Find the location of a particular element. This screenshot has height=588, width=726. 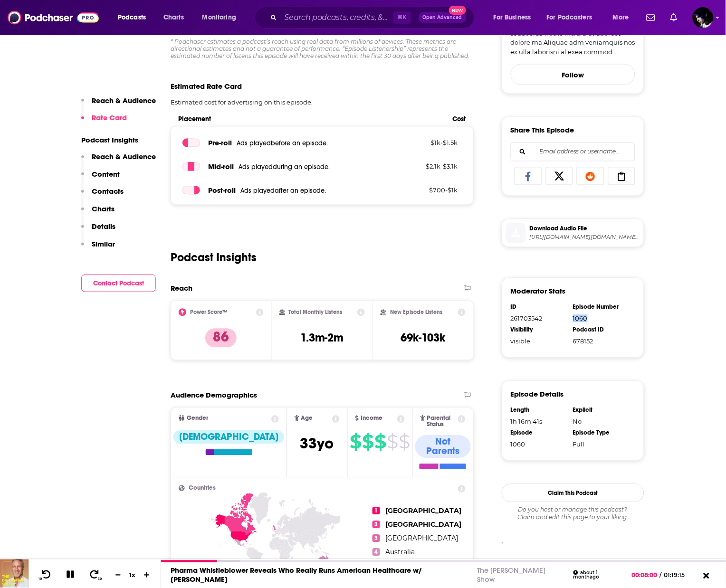

span: Ads played after an episode . is located at coordinates (283, 191).